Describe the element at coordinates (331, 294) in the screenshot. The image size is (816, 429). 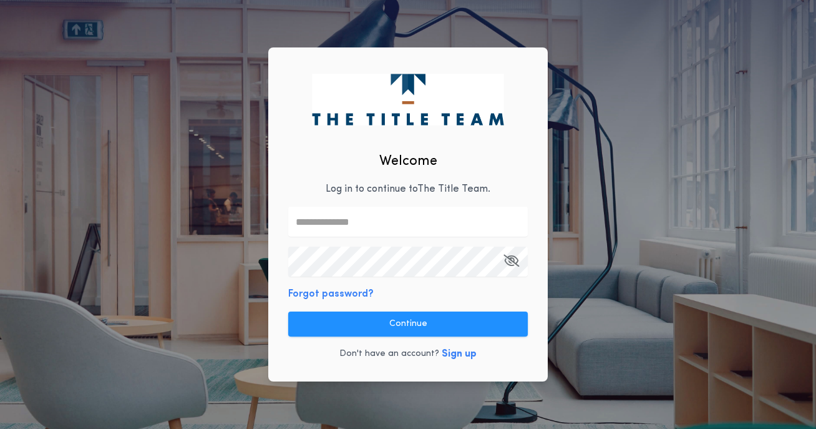
I see `button: Forgot password?` at that location.